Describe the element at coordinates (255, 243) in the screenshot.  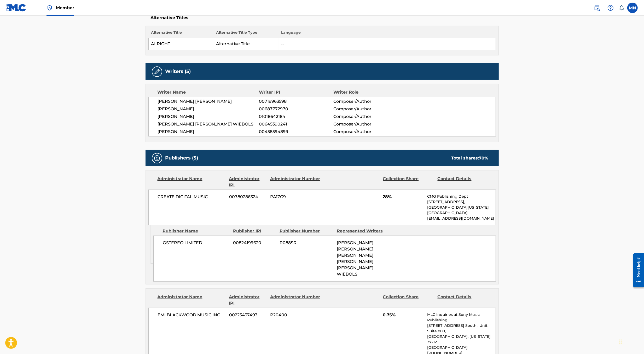
I see `span: 00824199620` at that location.